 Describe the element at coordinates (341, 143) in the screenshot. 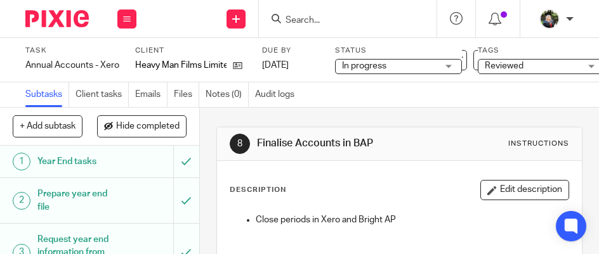

I see `h1: Finalise Accounts in BAP` at that location.